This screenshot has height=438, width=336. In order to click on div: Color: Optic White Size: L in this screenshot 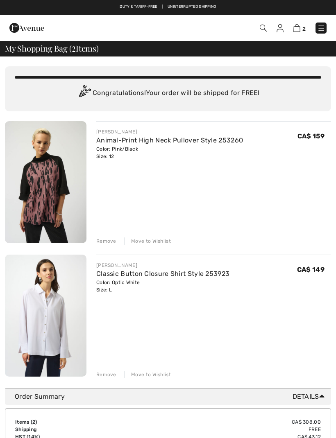, I will do `click(163, 286)`.